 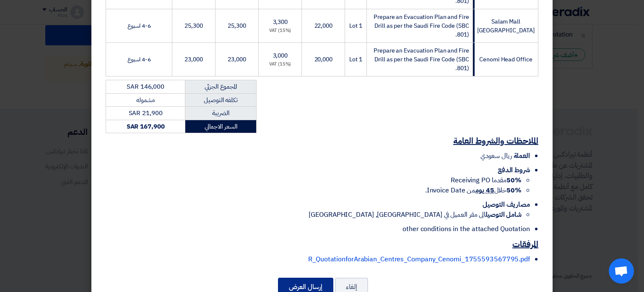 I want to click on td: السعر الاجمالي, so click(x=221, y=126).